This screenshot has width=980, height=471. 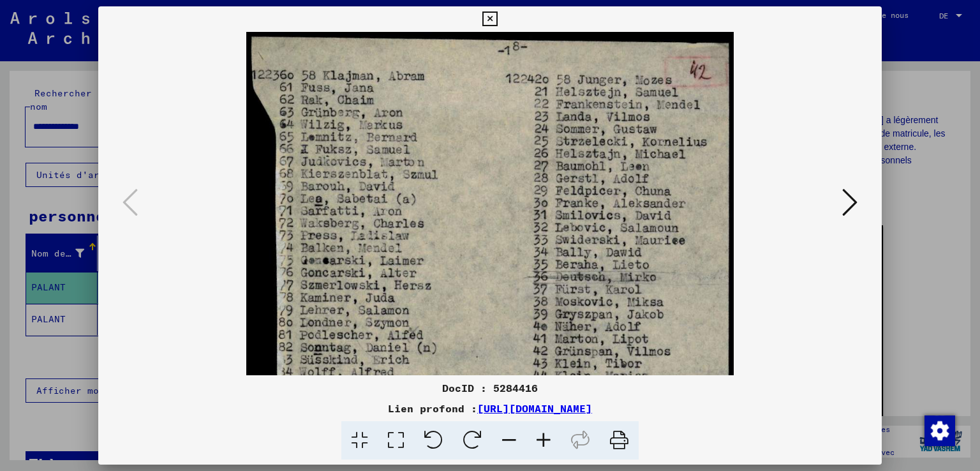 What do you see at coordinates (490, 388) in the screenshot?
I see `font: DocID : 5284416` at bounding box center [490, 388].